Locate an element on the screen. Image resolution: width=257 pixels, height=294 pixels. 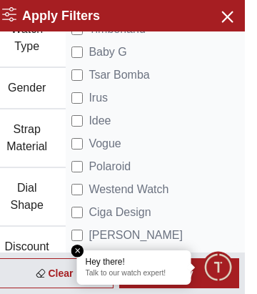
input: Polaroid is located at coordinates (89, 166).